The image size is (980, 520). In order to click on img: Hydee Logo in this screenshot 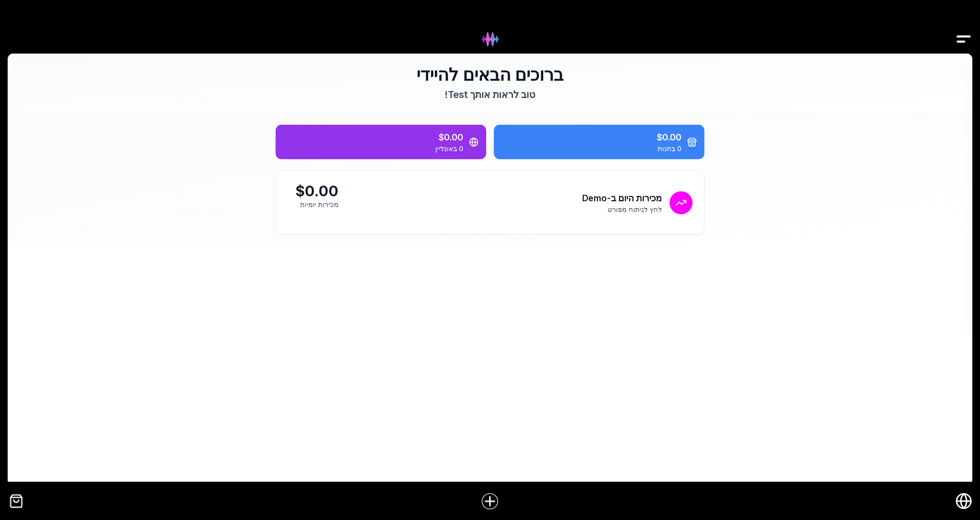, I will do `click(490, 39)`.